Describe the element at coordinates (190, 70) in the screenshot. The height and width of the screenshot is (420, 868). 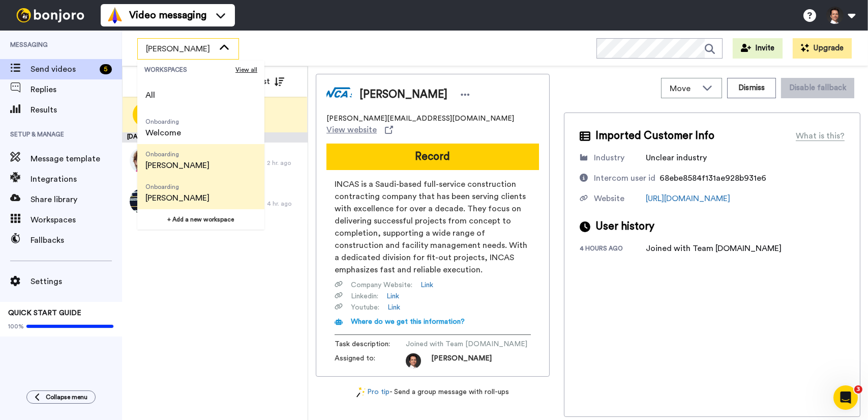
I see `span: WORKSPACES` at that location.